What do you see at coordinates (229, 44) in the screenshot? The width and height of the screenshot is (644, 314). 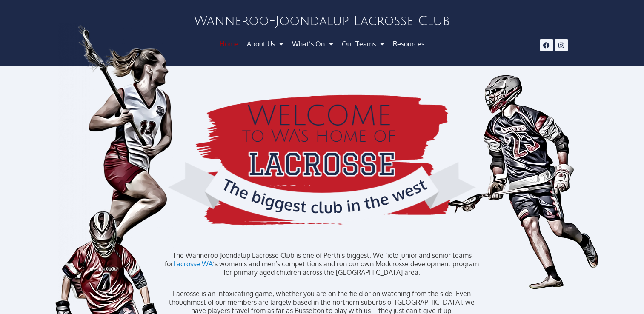 I see `a: Home` at bounding box center [229, 44].